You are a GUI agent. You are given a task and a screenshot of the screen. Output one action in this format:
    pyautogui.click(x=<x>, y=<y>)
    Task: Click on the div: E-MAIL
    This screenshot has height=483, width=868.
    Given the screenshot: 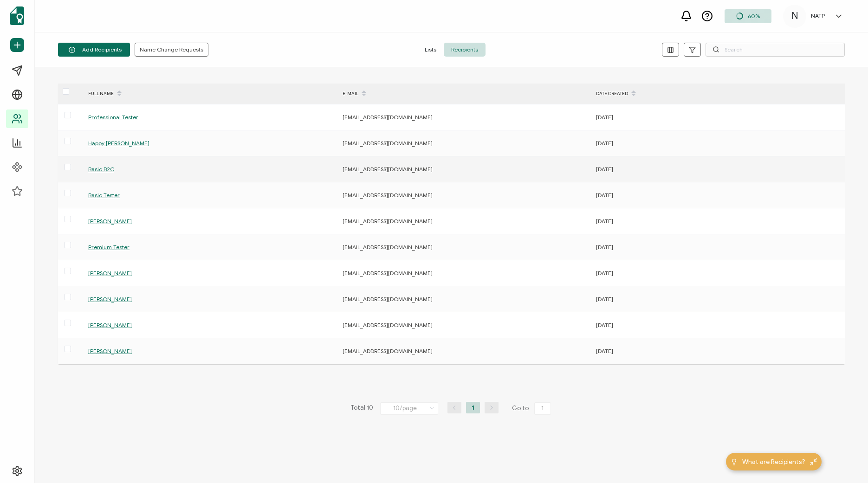 What is the action you would take?
    pyautogui.click(x=465, y=93)
    